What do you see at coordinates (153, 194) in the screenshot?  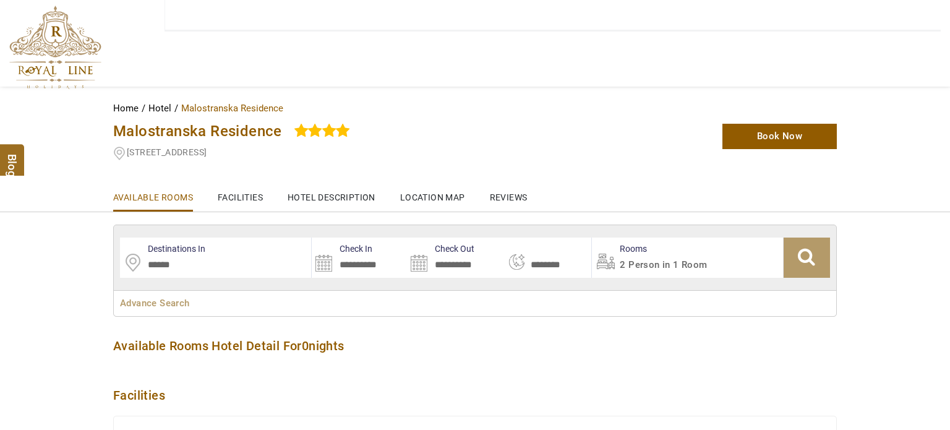 I see `a: Available Rooms` at bounding box center [153, 194].